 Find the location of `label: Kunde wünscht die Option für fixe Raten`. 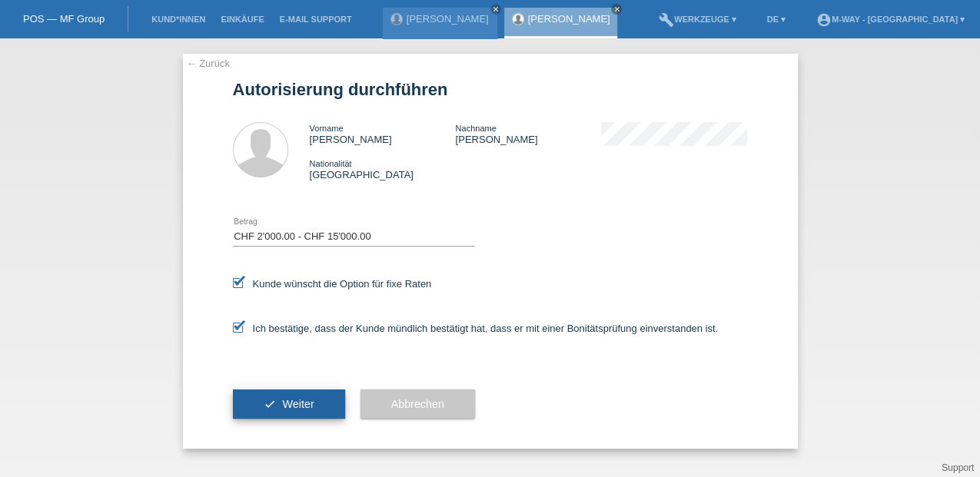

label: Kunde wünscht die Option für fixe Raten is located at coordinates (332, 283).